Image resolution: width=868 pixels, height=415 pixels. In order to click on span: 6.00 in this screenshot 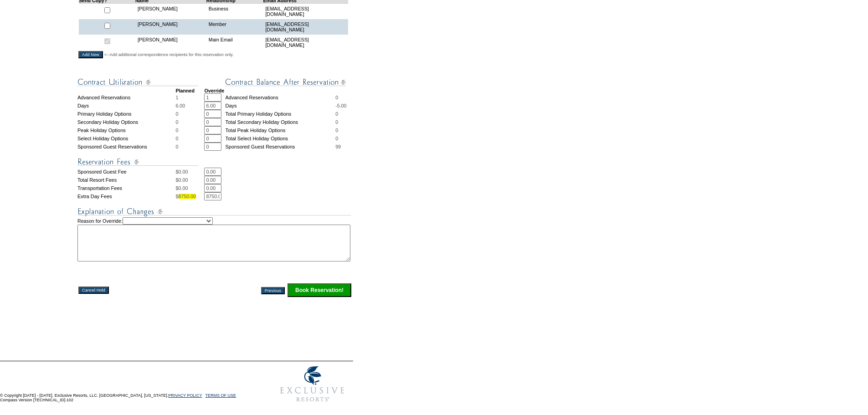, I will do `click(180, 106)`.